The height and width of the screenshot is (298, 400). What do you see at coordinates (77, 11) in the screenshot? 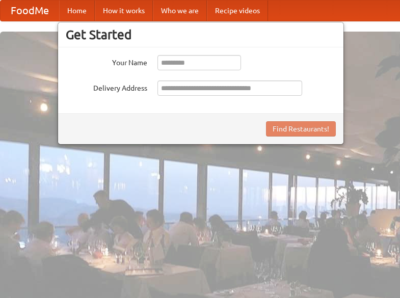
I see `a: Home` at bounding box center [77, 11].